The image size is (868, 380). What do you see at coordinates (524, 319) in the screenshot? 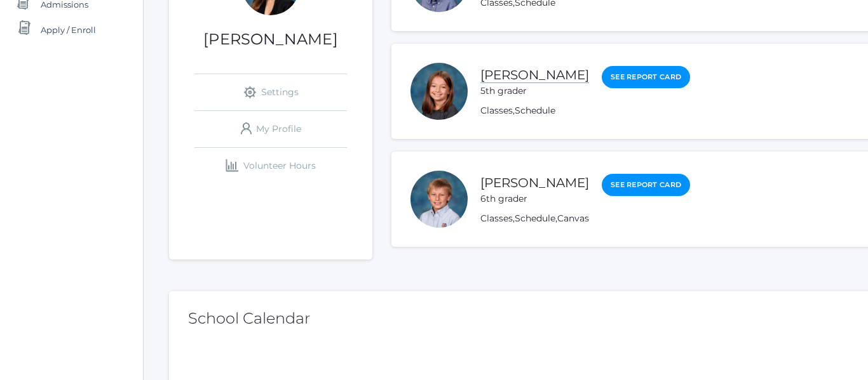
I see `h2: School Calendar` at bounding box center [524, 319].